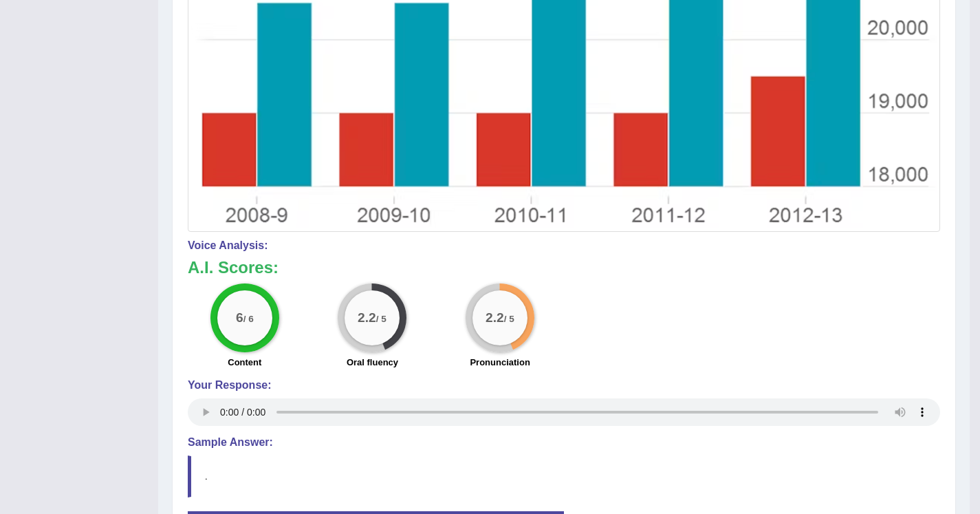 This screenshot has width=980, height=514. Describe the element at coordinates (239, 318) in the screenshot. I see `big: 6` at that location.